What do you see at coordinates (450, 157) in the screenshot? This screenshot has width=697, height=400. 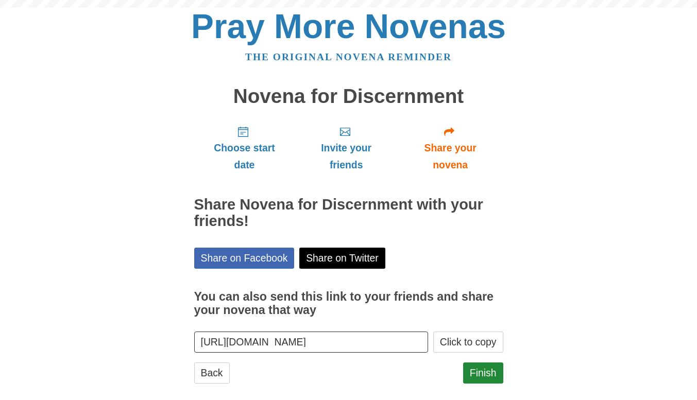 I see `span: Share your novena` at bounding box center [450, 157].